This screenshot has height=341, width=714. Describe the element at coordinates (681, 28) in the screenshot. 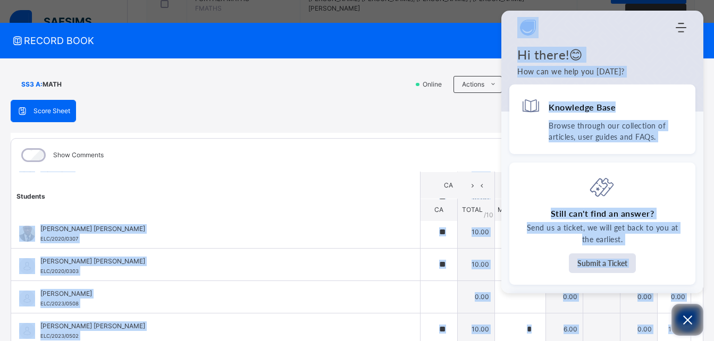

I see `div: Modules Menu` at that location.